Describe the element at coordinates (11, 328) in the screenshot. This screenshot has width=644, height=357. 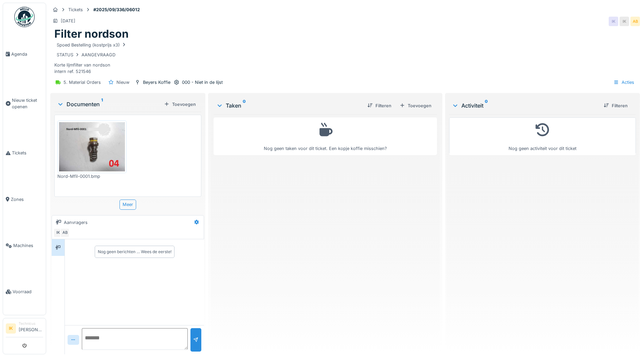
I see `li: IK` at that location.